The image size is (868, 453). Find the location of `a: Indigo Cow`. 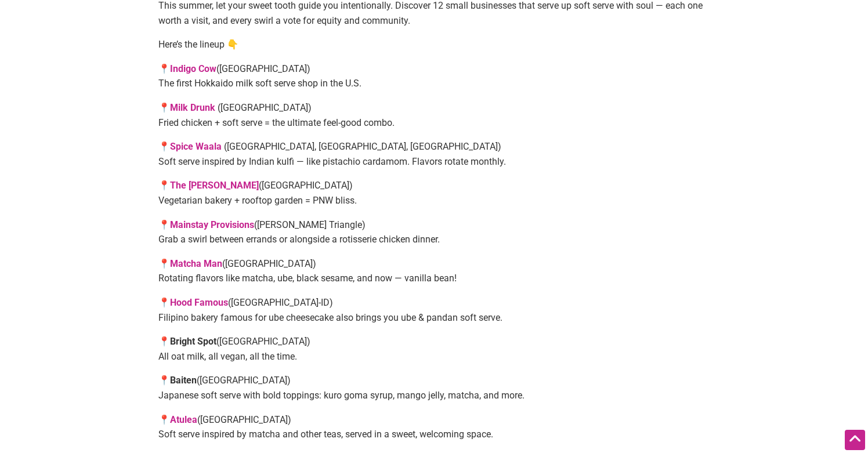

a: Indigo Cow is located at coordinates (194, 68).